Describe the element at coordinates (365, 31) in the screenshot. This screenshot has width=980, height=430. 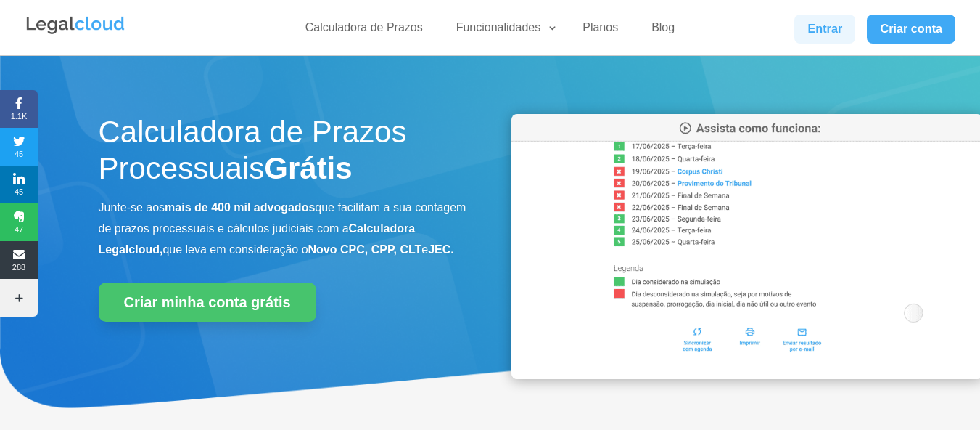
I see `a: Calculadora de Prazos` at that location.